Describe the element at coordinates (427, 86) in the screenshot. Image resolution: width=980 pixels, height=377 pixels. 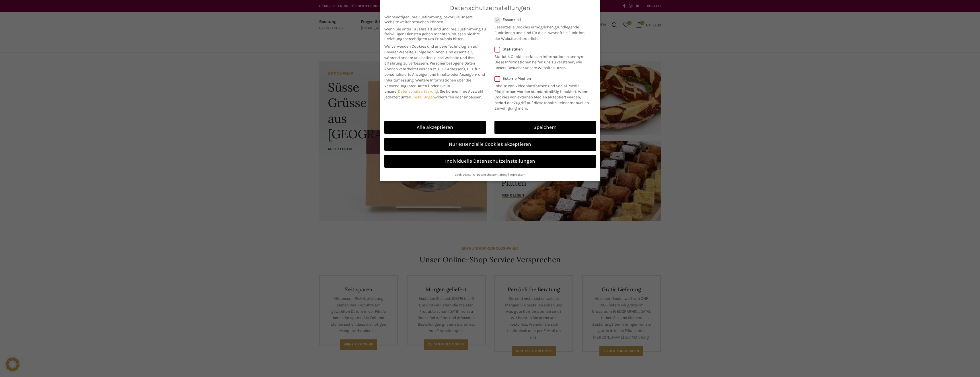
I see `span: Weitere Informationen über die Verwendung Ihrer Daten finden Sie in unserer .` at that location.